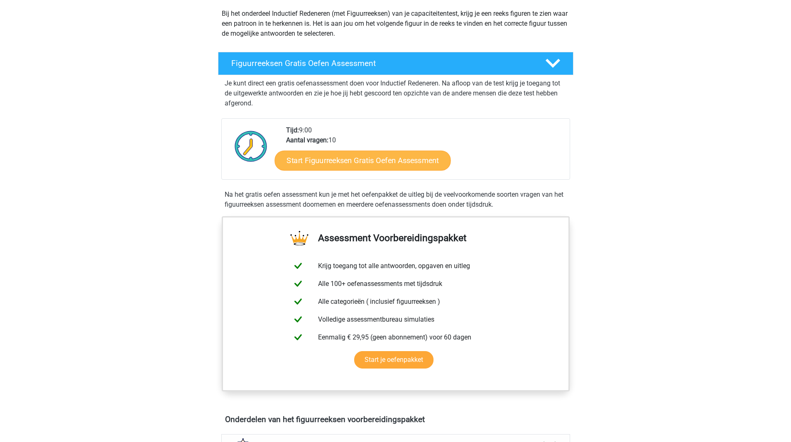 The width and height of the screenshot is (791, 442). Describe the element at coordinates (363, 160) in the screenshot. I see `a: Start Figuurreeksen Gratis Oefen Assessment` at that location.